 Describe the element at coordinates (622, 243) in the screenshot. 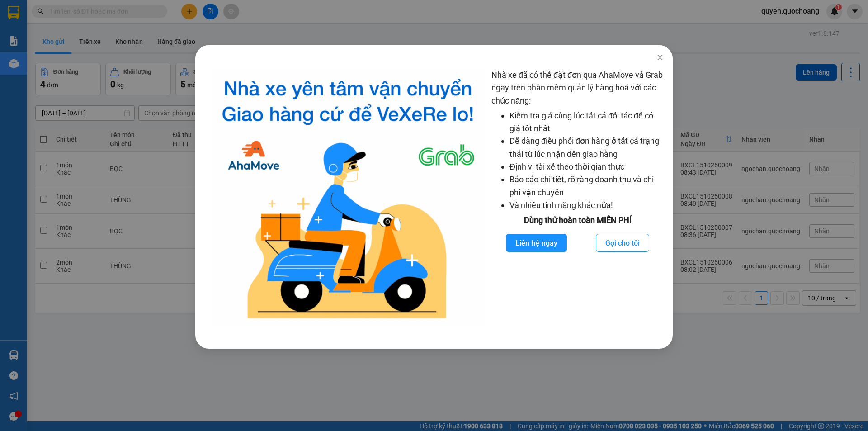

I see `span: Gọi cho tôi` at that location.